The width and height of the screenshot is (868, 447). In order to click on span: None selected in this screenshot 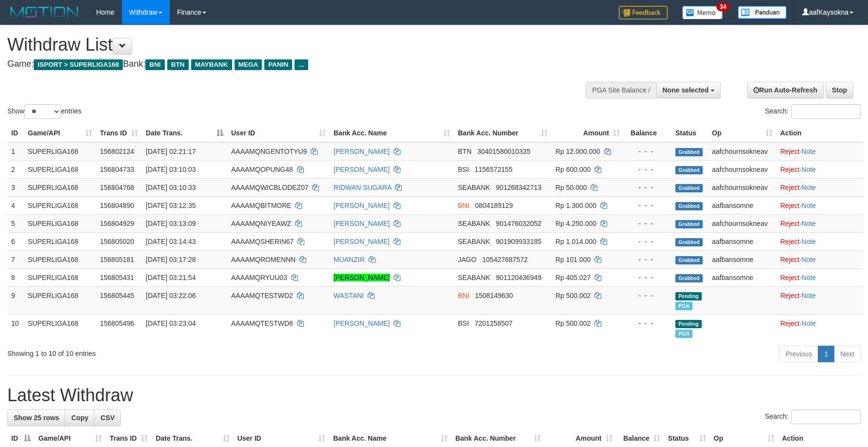, I will do `click(686, 90)`.